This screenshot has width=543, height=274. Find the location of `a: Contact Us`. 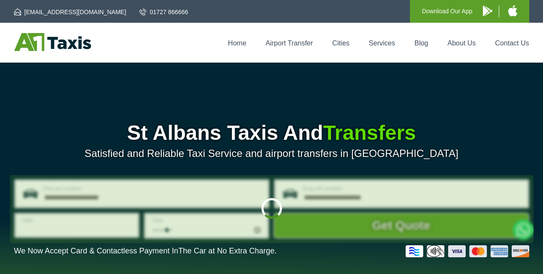

a: Contact Us is located at coordinates (512, 43).